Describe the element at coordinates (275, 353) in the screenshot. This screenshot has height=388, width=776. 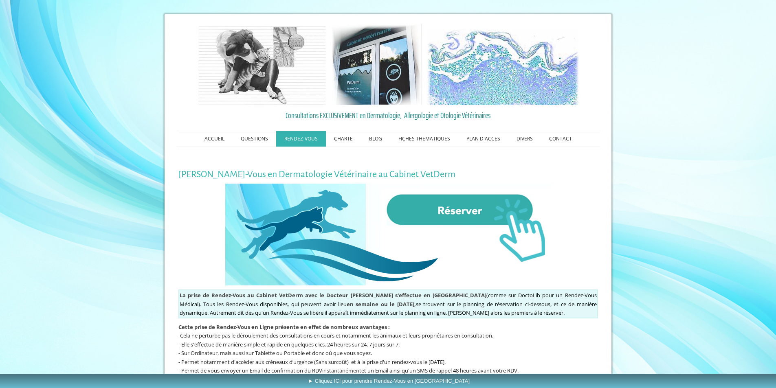
I see `span: - Sur Ordinateur, mais aussi sur Tablette ou Portable et donc où que vous soyez.` at that location.